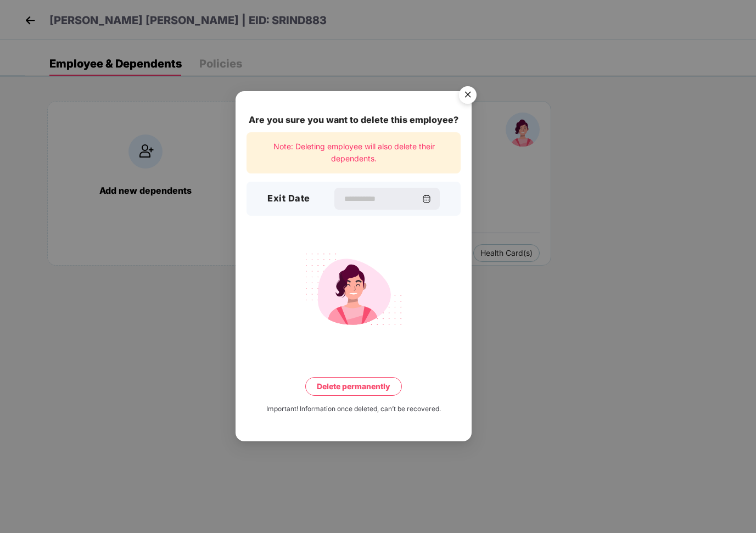  Describe the element at coordinates (426, 198) in the screenshot. I see `img: svg+xml;base64,PHN2ZyBpZD0iQ2FsZW5kYXItMzJ4MzIiIHhtbG5zPSJodHRwOi8vd3d3LnczLm9yZy8yMDAwL3N2ZyIgd2...` at that location.